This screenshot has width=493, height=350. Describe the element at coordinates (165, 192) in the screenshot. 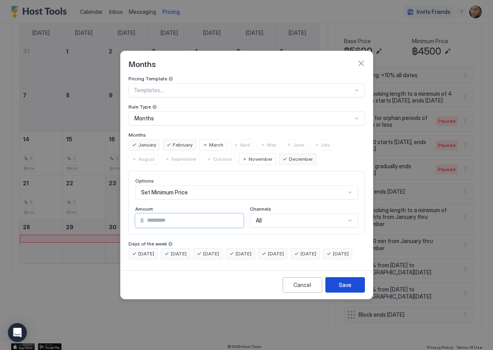

I see `span: Set Minimum Price` at that location.